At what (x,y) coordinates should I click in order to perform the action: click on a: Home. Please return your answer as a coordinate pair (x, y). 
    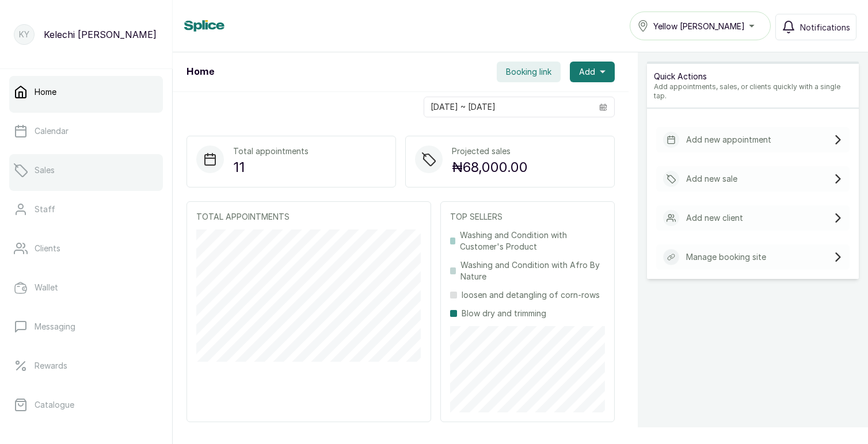
    Looking at the image, I should click on (86, 92).